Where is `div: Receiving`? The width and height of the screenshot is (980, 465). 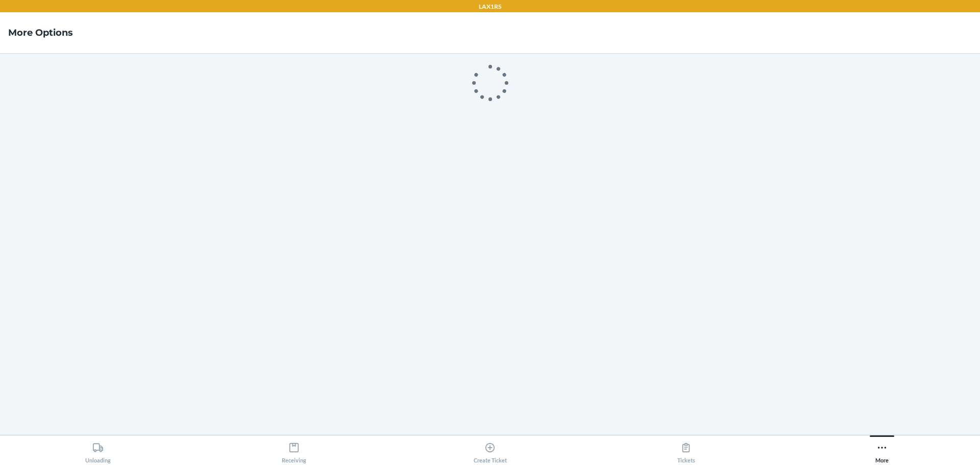 div: Receiving is located at coordinates (294, 450).